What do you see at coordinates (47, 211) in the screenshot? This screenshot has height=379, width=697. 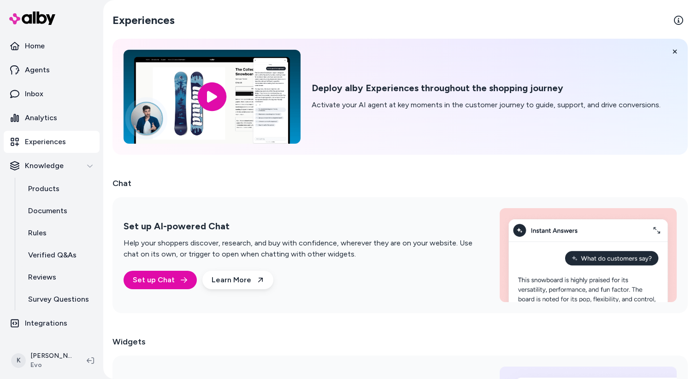 I see `p: Documents` at bounding box center [47, 211].